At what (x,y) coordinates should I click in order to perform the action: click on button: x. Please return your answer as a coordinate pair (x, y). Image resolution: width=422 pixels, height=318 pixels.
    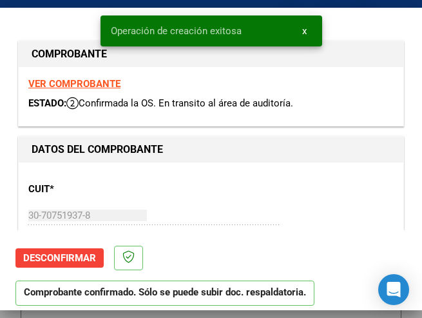
    Looking at the image, I should click on (304, 31).